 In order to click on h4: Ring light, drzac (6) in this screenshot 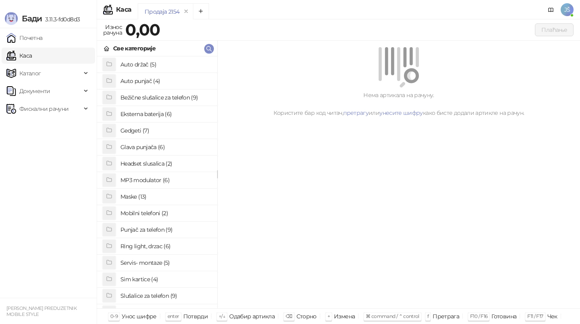, I will do `click(165, 246)`.